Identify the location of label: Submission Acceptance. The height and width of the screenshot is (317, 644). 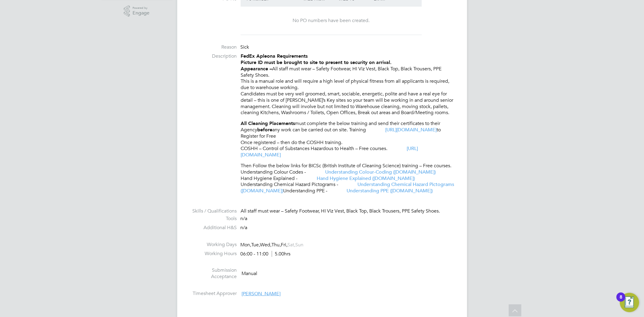
(213, 273).